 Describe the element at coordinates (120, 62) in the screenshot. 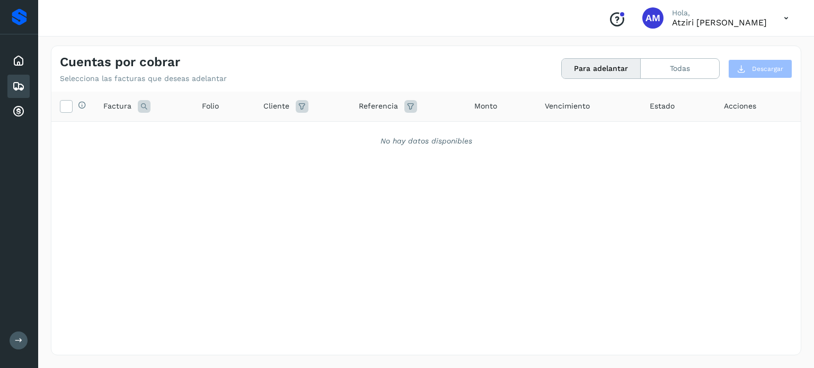

I see `h4: Cuentas por cobrar` at that location.